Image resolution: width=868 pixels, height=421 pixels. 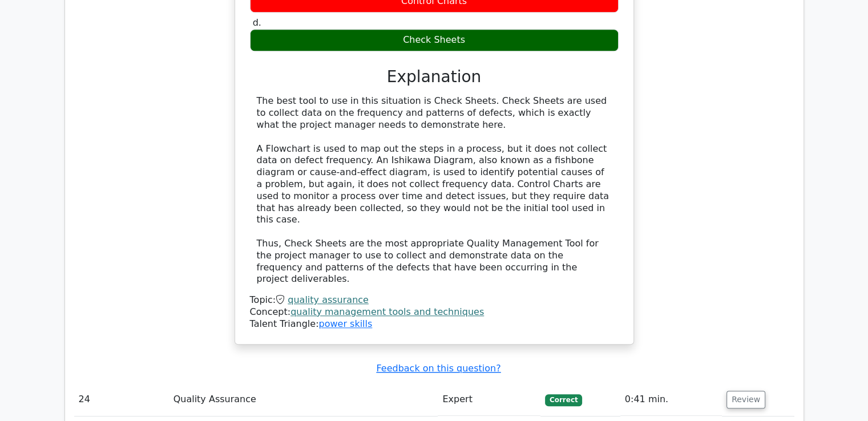 What do you see at coordinates (434, 312) in the screenshot?
I see `div: Concept:` at bounding box center [434, 312].